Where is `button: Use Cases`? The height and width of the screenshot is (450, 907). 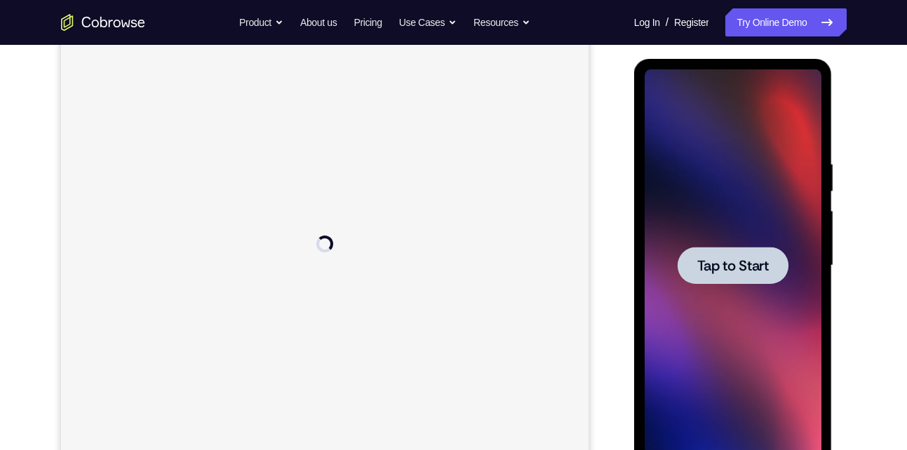 button: Use Cases is located at coordinates (428, 22).